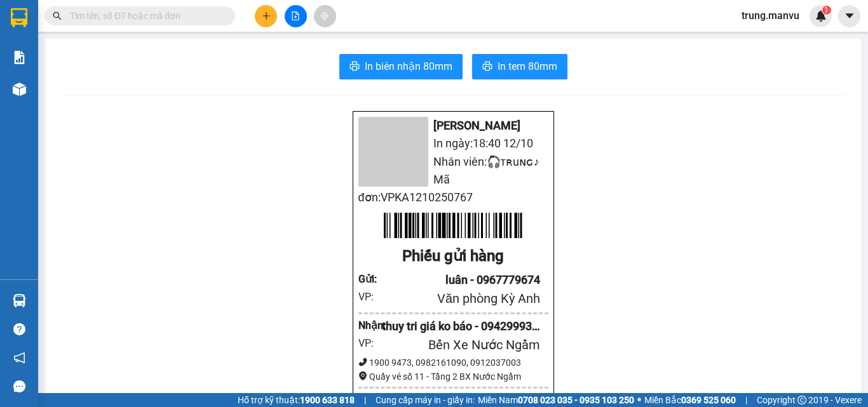  I want to click on span: question-circle, so click(19, 329).